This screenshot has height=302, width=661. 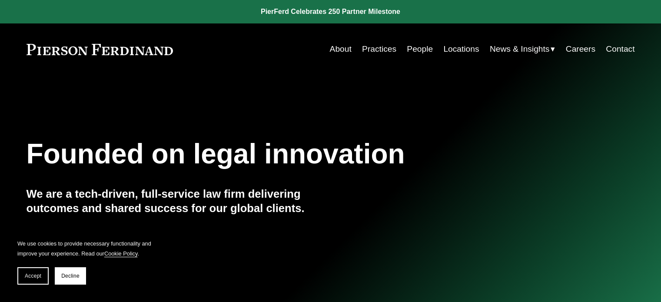 What do you see at coordinates (33, 276) in the screenshot?
I see `button: Accept` at bounding box center [33, 276].